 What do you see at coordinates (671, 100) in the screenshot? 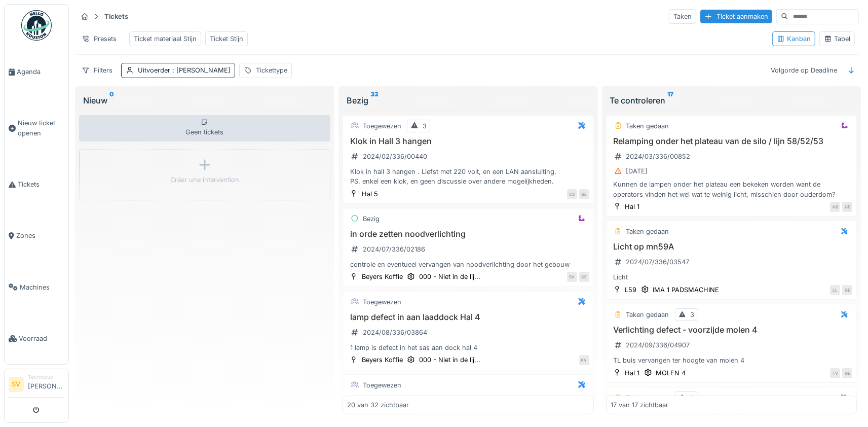
I see `sup: 17` at bounding box center [671, 100].